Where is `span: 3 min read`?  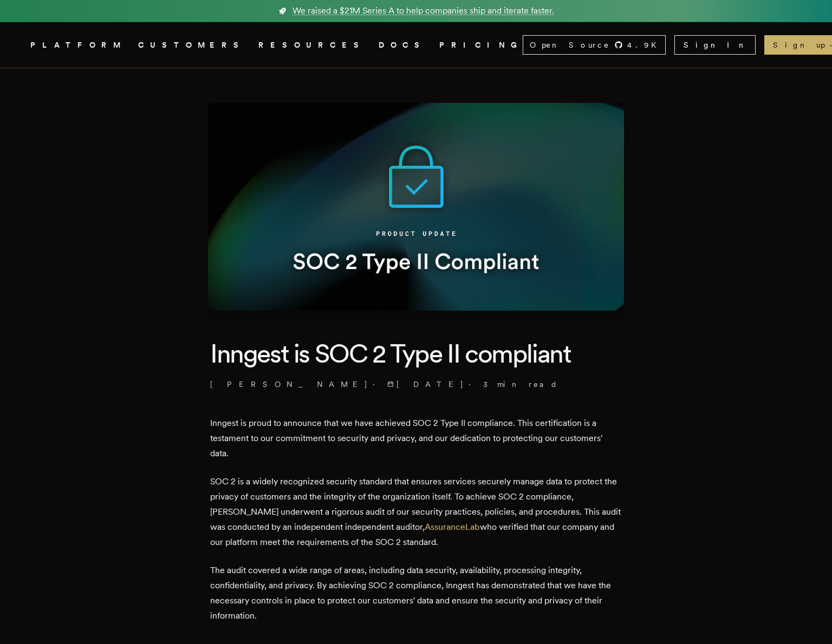
span: 3 min read is located at coordinates (520, 384).